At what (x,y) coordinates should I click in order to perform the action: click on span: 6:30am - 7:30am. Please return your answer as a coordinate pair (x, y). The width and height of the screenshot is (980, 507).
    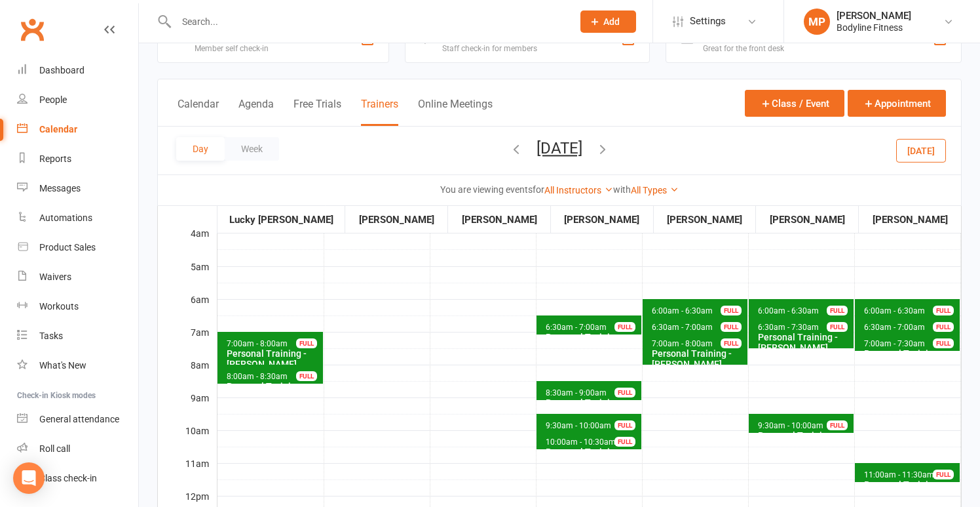
    Looking at the image, I should click on (788, 327).